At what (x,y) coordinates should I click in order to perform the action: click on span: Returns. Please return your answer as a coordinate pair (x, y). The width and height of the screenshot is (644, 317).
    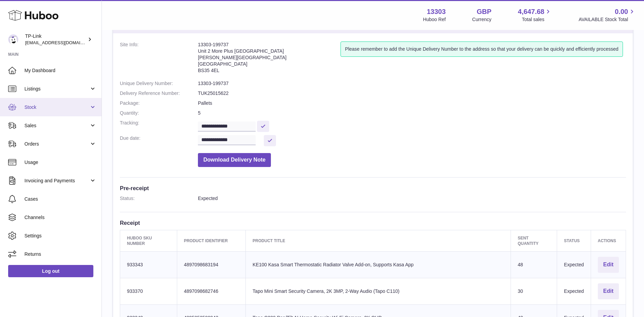
    Looking at the image, I should click on (60, 254).